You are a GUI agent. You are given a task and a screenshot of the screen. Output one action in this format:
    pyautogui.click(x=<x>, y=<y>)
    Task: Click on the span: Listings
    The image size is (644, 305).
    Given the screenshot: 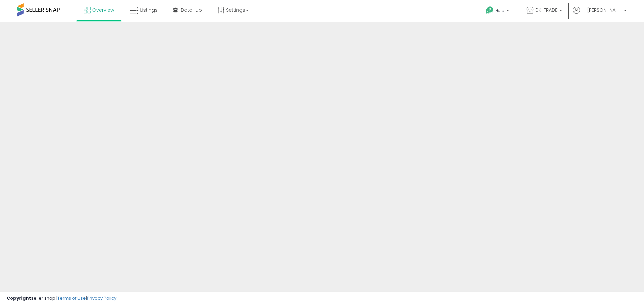 What is the action you would take?
    pyautogui.click(x=149, y=10)
    